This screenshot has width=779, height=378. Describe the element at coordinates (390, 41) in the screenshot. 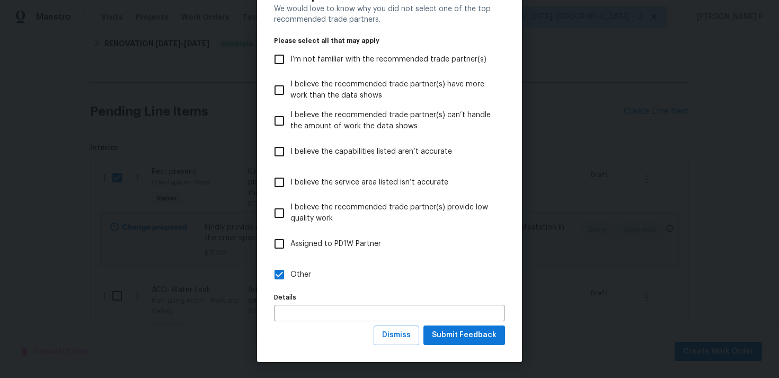

I see `legend: Please select all that may apply` at that location.